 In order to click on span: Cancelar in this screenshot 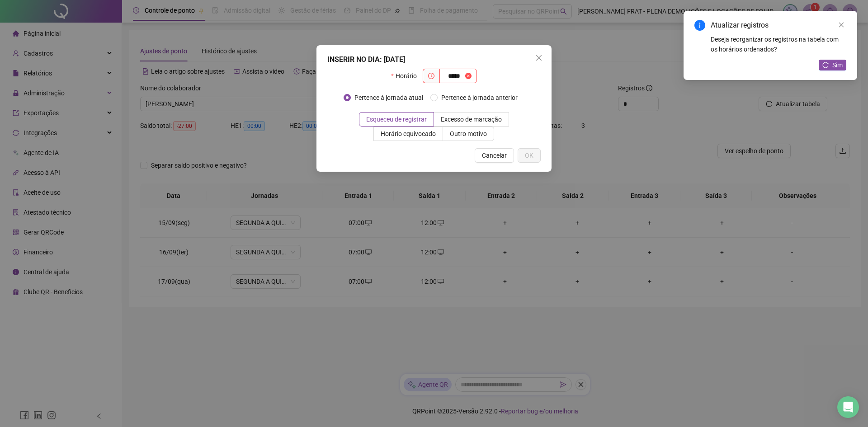, I will do `click(494, 155)`.